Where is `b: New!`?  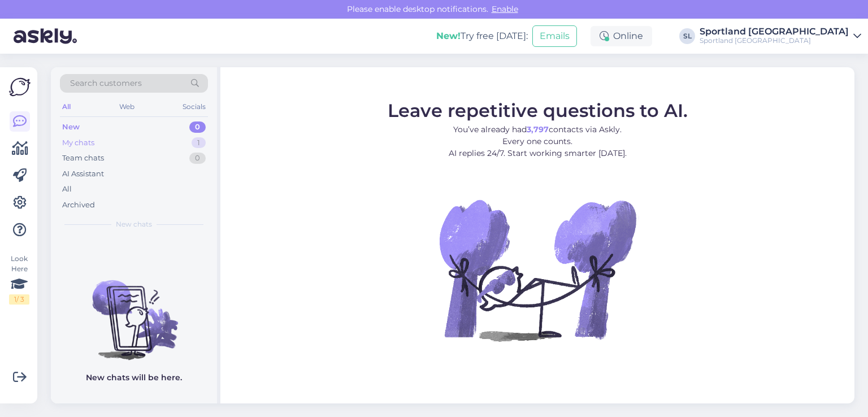 b: New! is located at coordinates (448, 35).